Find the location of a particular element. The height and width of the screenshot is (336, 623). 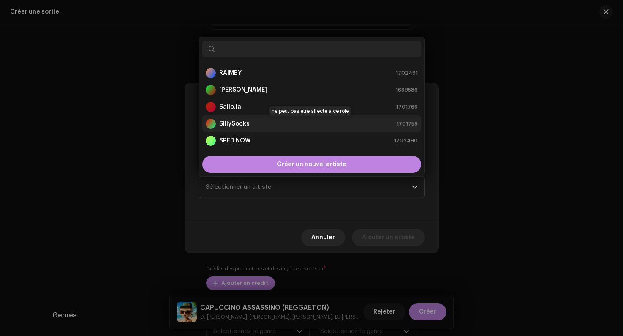

span: 1702491 is located at coordinates (406, 73).